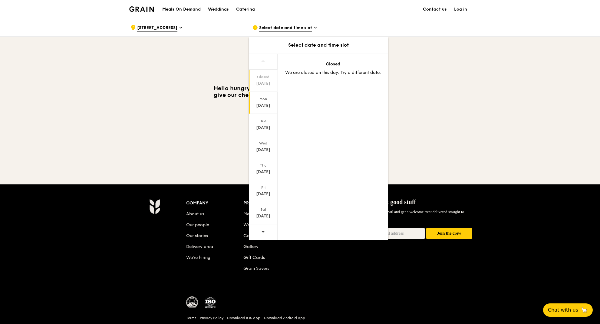 The image size is (600, 324). What do you see at coordinates (197, 236) in the screenshot?
I see `a: Our stories` at bounding box center [197, 236].